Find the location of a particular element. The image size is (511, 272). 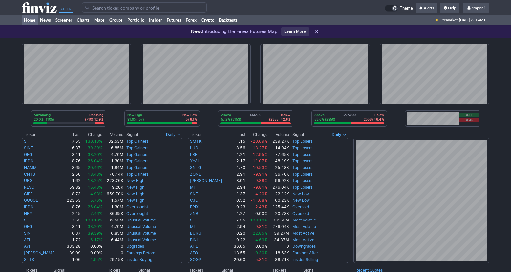

td: 32.53M is located at coordinates (113, 141).